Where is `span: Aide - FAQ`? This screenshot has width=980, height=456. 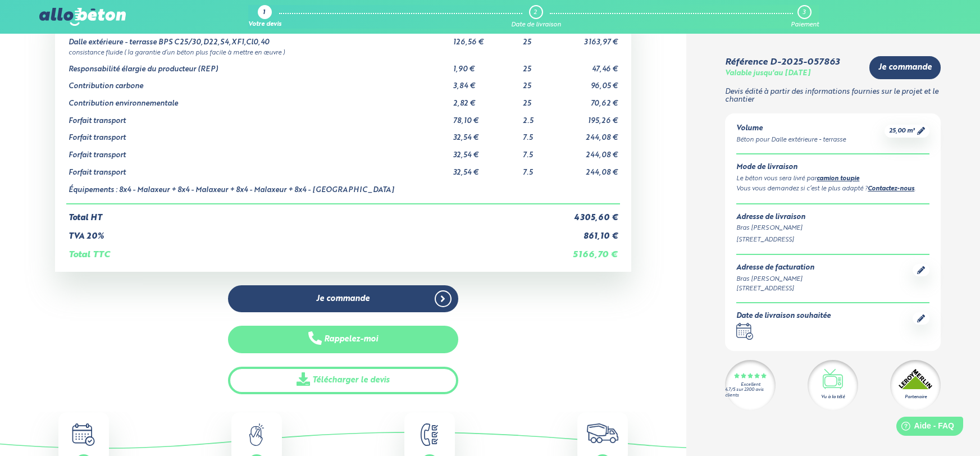
span: Aide - FAQ is located at coordinates (54, 14).